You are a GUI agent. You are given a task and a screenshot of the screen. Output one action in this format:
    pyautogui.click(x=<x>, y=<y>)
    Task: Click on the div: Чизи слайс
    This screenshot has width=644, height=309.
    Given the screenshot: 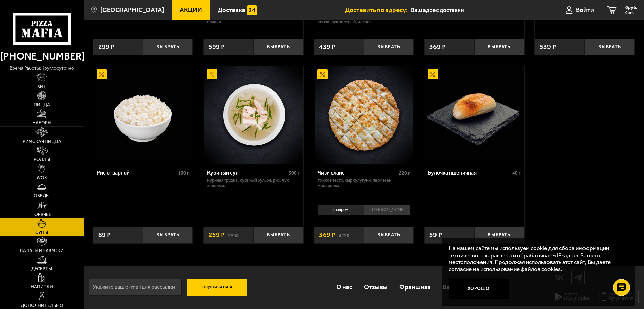 What is the action you would take?
    pyautogui.click(x=357, y=173)
    